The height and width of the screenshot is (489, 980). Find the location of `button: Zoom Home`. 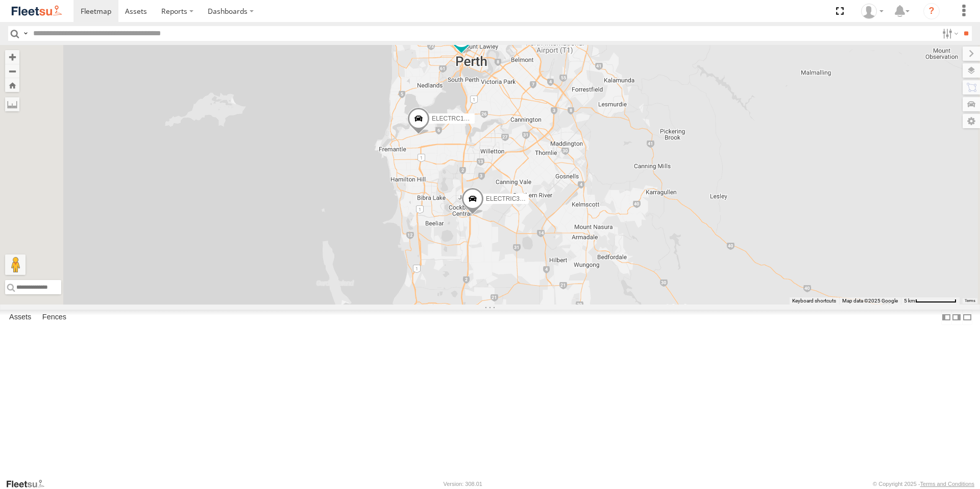

button: Zoom Home is located at coordinates (12, 85).